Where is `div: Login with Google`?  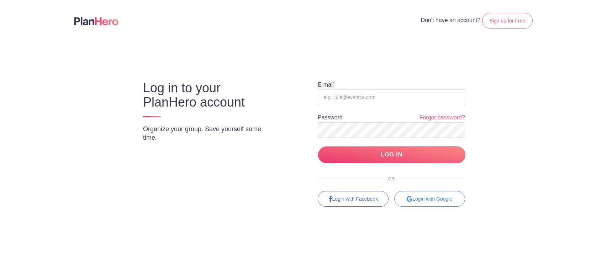 div: Login with Google is located at coordinates (430, 199).